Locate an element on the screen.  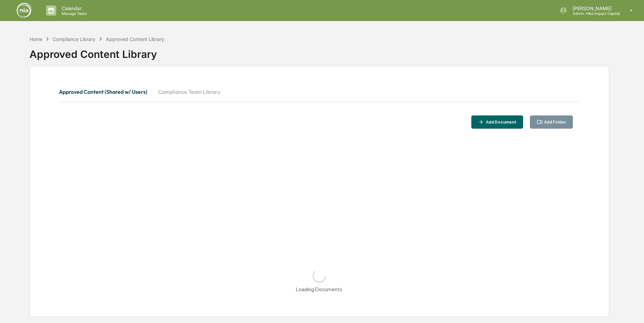
button: Add Document is located at coordinates (497, 122).